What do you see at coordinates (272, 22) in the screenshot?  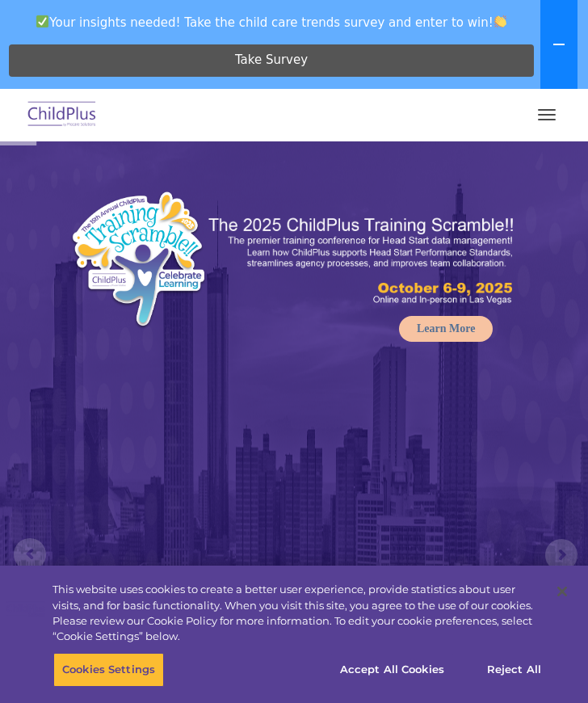 I see `span: Your insights needed! Take the child care trends survey and enter to win!` at bounding box center [272, 22].